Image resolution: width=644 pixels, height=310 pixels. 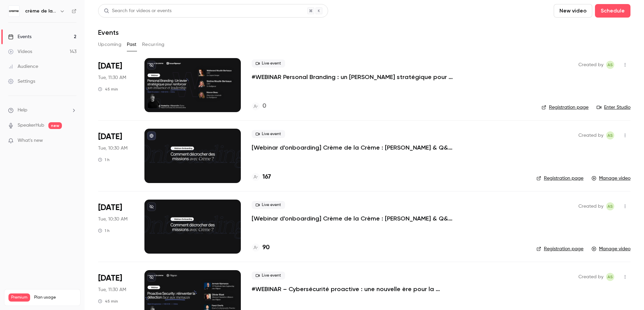 What do you see at coordinates (613, 107) in the screenshot?
I see `a: Enter Studio` at bounding box center [613, 107].